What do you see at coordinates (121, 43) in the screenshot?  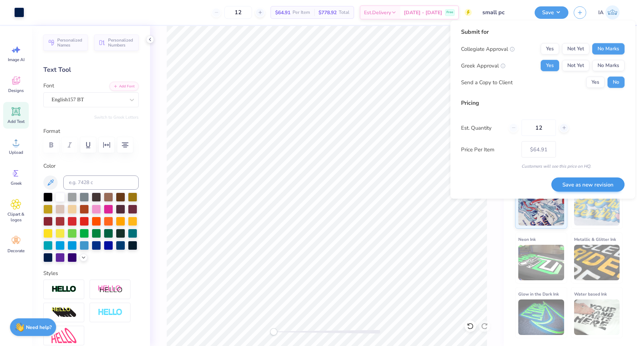 I see `span: Personalized Numbers` at bounding box center [121, 43].